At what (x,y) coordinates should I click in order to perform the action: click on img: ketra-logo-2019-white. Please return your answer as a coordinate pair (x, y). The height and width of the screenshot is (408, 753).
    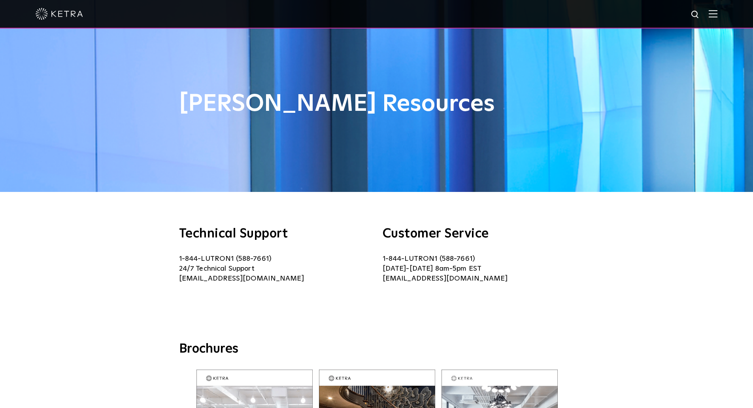
    Looking at the image, I should click on (59, 14).